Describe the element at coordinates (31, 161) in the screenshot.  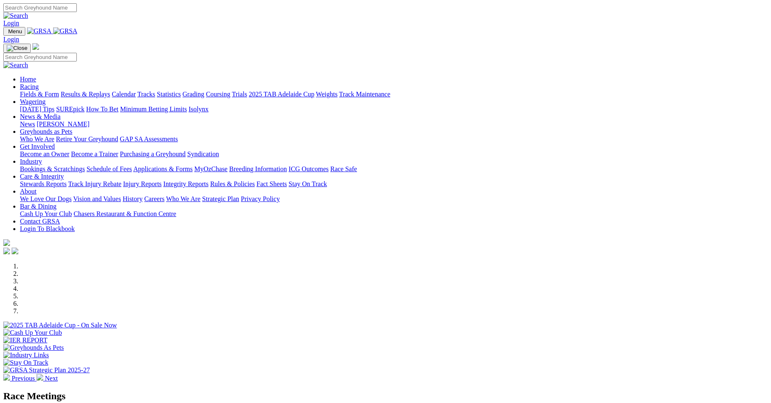
I see `a: Industry` at that location.